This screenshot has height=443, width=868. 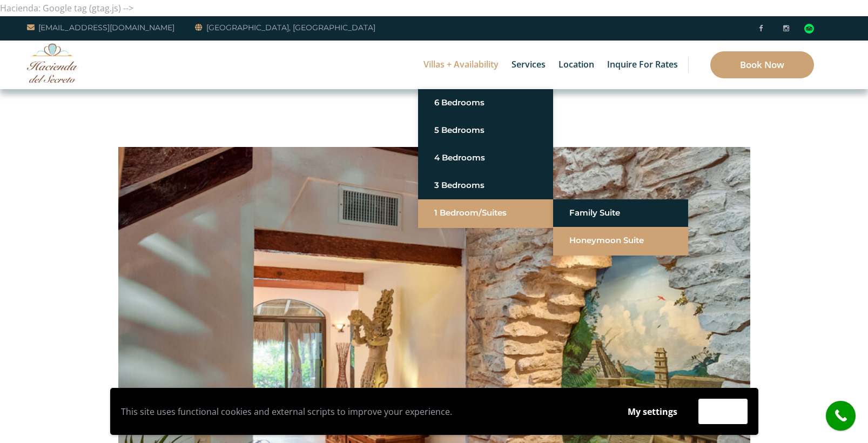 What do you see at coordinates (485, 185) in the screenshot?
I see `a: 3 Bedrooms` at bounding box center [485, 185].